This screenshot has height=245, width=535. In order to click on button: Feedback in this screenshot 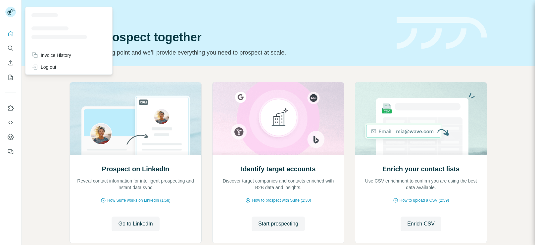, I will do `click(11, 152)`.